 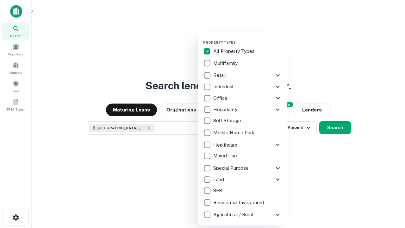 I want to click on div: Chat Widget, so click(x=389, y=192).